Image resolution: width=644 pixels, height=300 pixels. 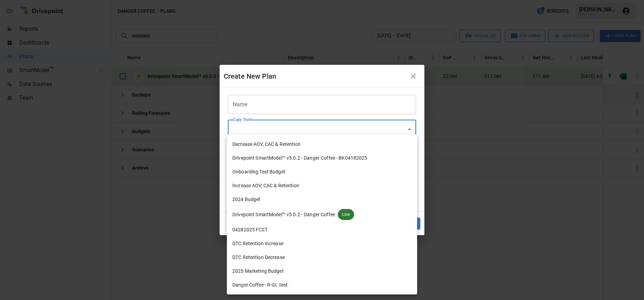 What do you see at coordinates (267, 144) in the screenshot?
I see `span: Decrease AOV, CAC & Retention` at bounding box center [267, 144].